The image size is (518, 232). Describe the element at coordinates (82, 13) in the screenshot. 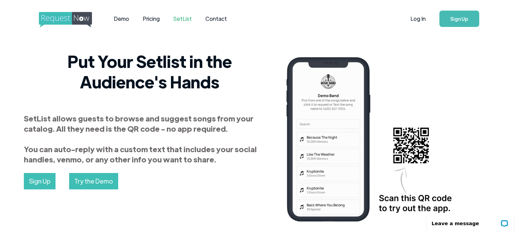

I see `button: Open LiveChat chat widget` at that location.